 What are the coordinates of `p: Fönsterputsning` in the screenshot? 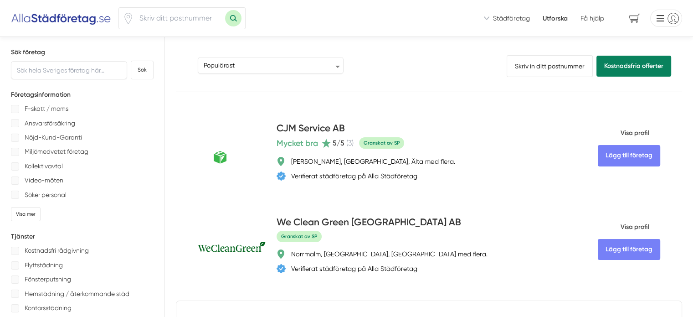 It's located at (48, 279).